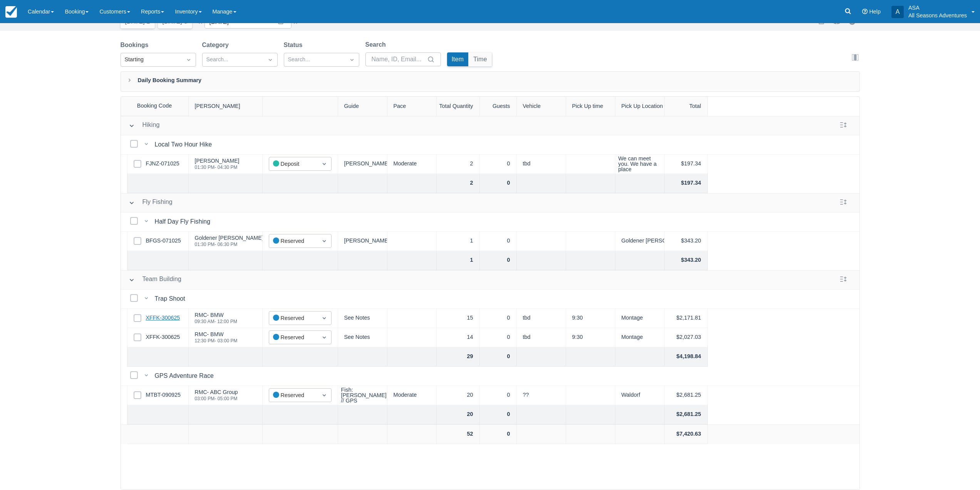 This screenshot has width=980, height=490. What do you see at coordinates (687, 106) in the screenshot?
I see `div: Total` at bounding box center [687, 106].